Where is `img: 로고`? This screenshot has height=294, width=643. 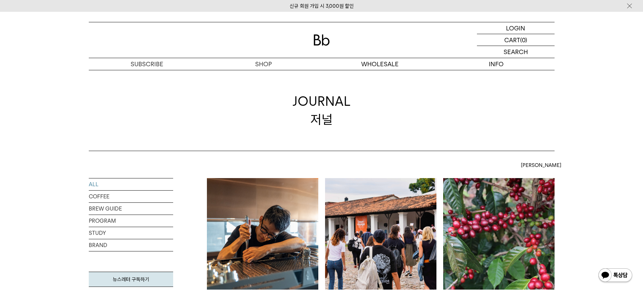
img: 로고 is located at coordinates (322, 40).